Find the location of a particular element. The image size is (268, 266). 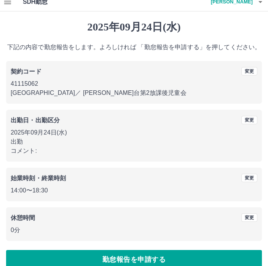

p: コメント: is located at coordinates (134, 151).